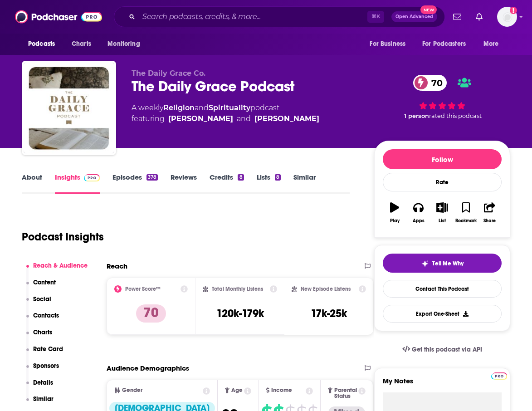 The height and width of the screenshot is (411, 532). What do you see at coordinates (419, 221) in the screenshot?
I see `div: Apps` at bounding box center [419, 221].